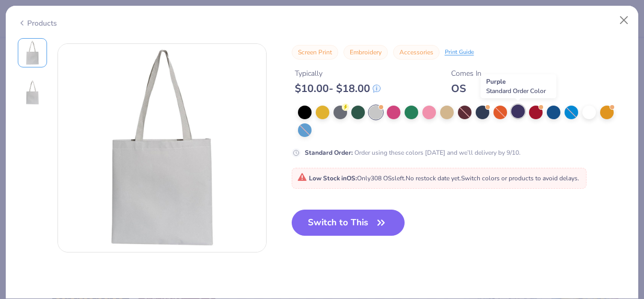 The image size is (644, 299). What do you see at coordinates (466, 88) in the screenshot?
I see `div: OS` at bounding box center [466, 88].